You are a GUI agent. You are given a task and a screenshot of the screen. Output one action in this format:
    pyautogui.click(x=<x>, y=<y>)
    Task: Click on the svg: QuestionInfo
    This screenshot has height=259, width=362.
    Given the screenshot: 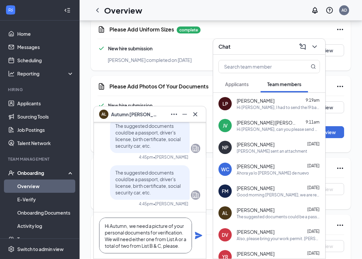 What is the action you would take?
    pyautogui.click(x=330, y=10)
    